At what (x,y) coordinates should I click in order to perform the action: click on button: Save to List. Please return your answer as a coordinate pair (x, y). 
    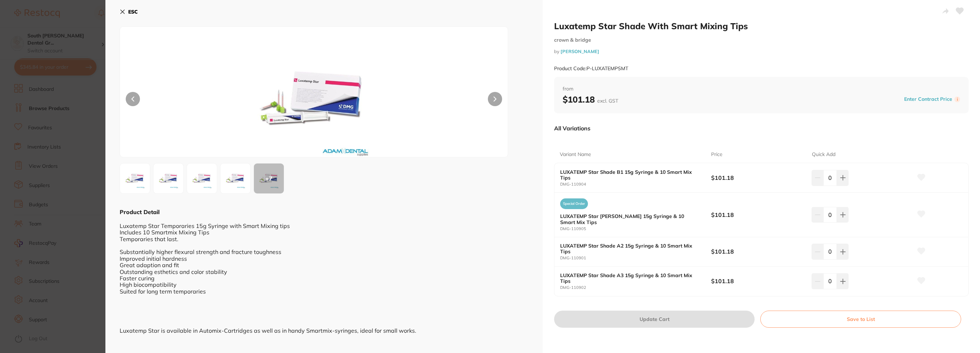
    Looking at the image, I should click on (860, 319).